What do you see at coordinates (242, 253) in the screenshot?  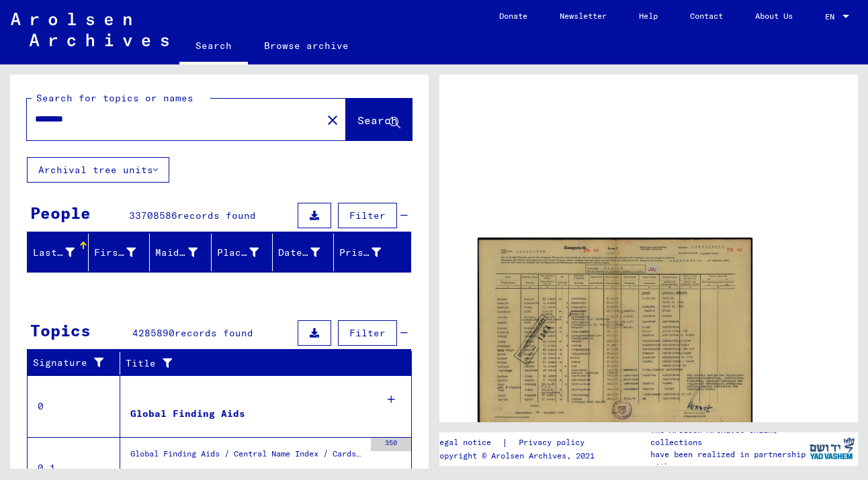 I see `mat-header-cell: Place of Birth` at bounding box center [242, 253].